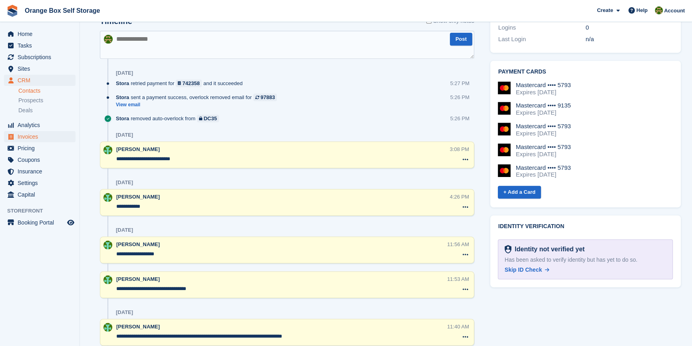 Image resolution: width=692 pixels, height=346 pixels. I want to click on span: Prospects, so click(31, 100).